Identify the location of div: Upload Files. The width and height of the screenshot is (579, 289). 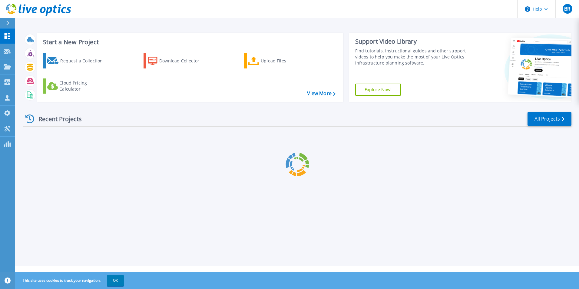
(285, 61).